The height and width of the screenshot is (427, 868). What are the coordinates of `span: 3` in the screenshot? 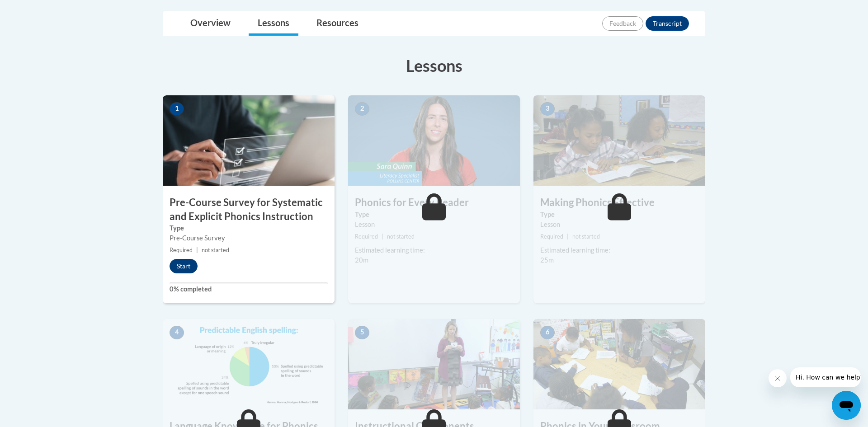 It's located at (548, 109).